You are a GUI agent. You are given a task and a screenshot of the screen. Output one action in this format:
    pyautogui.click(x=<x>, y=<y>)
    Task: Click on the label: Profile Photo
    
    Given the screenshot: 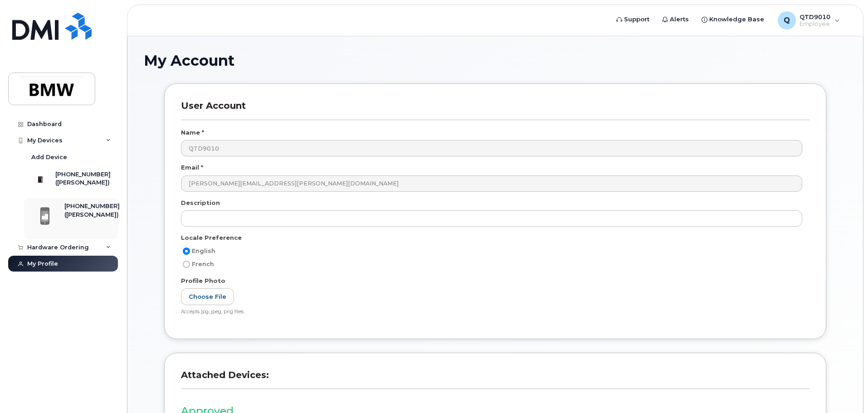 What is the action you would take?
    pyautogui.click(x=203, y=280)
    